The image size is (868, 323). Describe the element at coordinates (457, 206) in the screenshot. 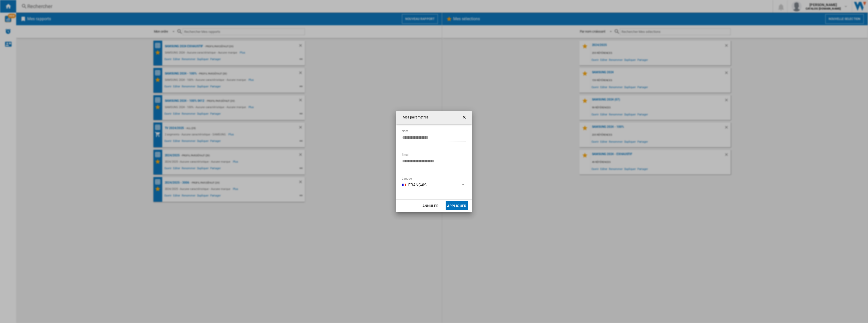

I see `button: Appliquer` at that location.